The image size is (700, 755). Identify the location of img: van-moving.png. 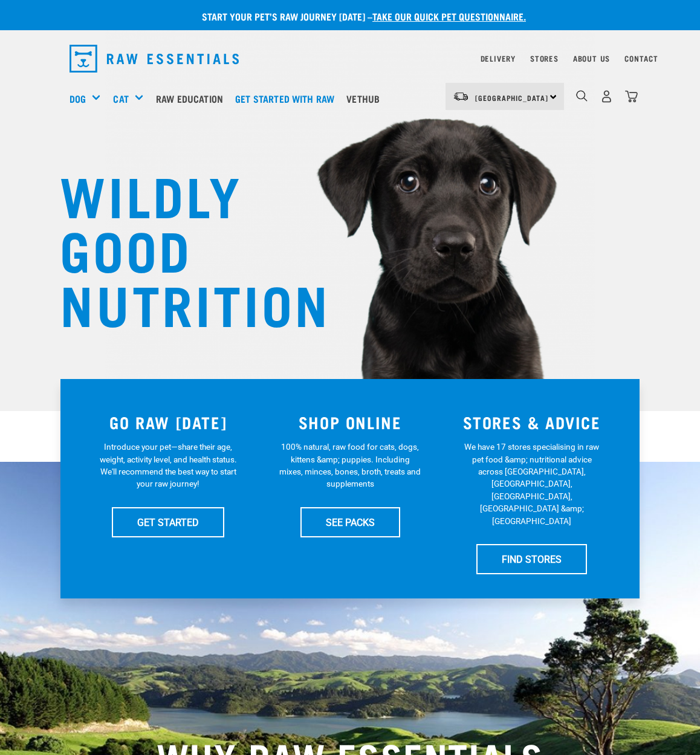
(461, 97).